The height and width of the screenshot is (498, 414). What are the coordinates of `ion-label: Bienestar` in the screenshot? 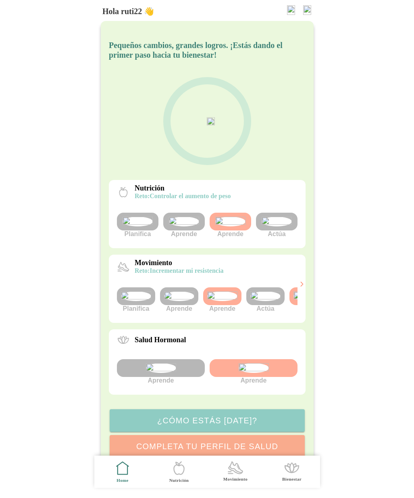 It's located at (292, 479).